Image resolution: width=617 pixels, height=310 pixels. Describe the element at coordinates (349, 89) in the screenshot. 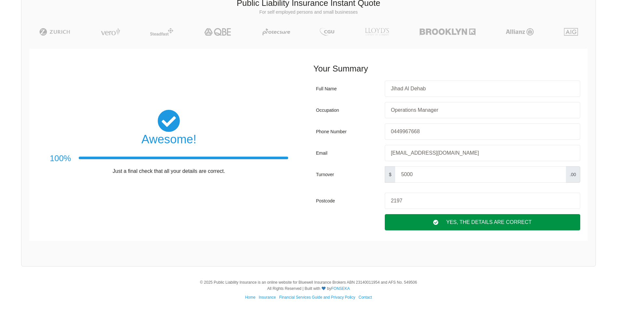

I see `div: Full Name` at that location.